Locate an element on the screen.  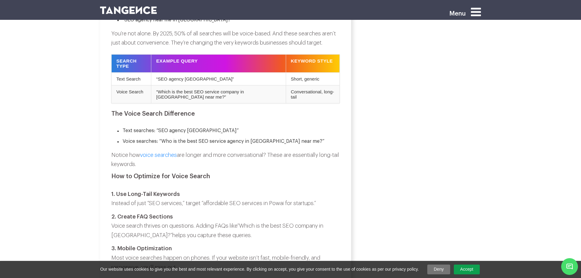
img: logo SVG is located at coordinates (128, 10).